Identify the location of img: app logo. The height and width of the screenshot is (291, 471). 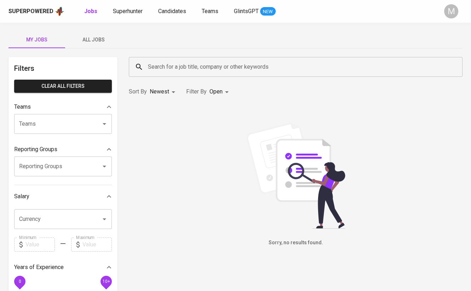
(59, 11).